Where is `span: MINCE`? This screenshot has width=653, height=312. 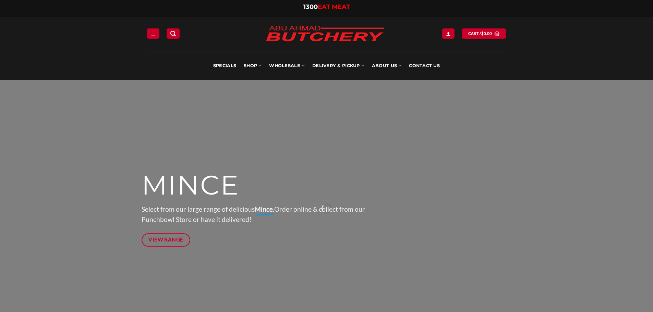 span: MINCE is located at coordinates (190, 185).